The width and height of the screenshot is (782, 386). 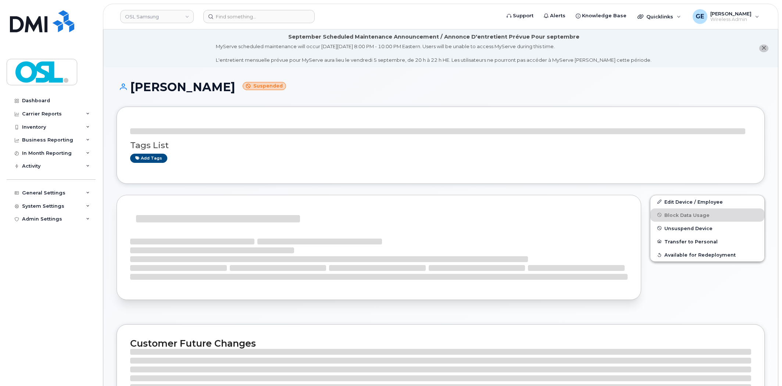 I want to click on button: Available for Redeployment, so click(x=708, y=255).